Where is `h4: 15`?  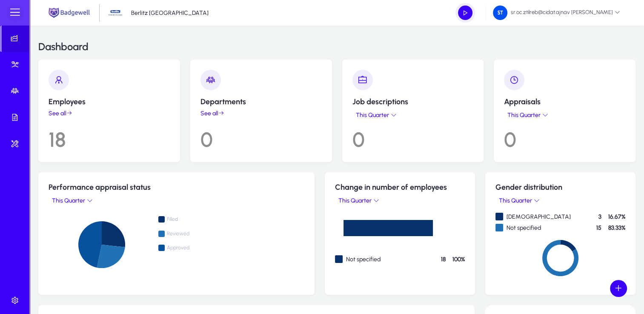 h4: 15 is located at coordinates (599, 228).